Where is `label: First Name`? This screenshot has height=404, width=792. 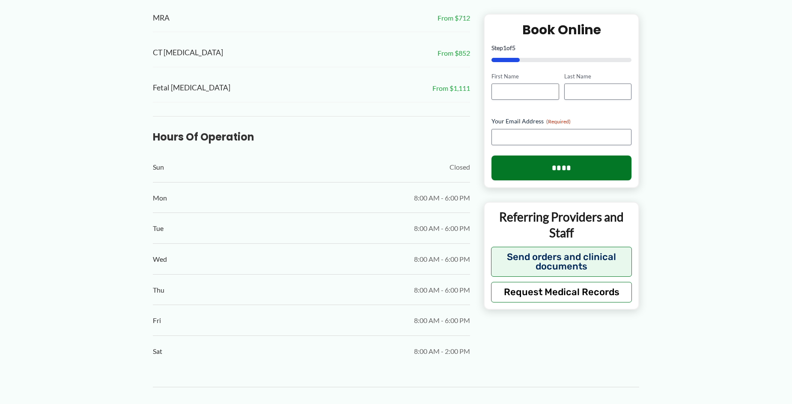 label: First Name is located at coordinates (525, 76).